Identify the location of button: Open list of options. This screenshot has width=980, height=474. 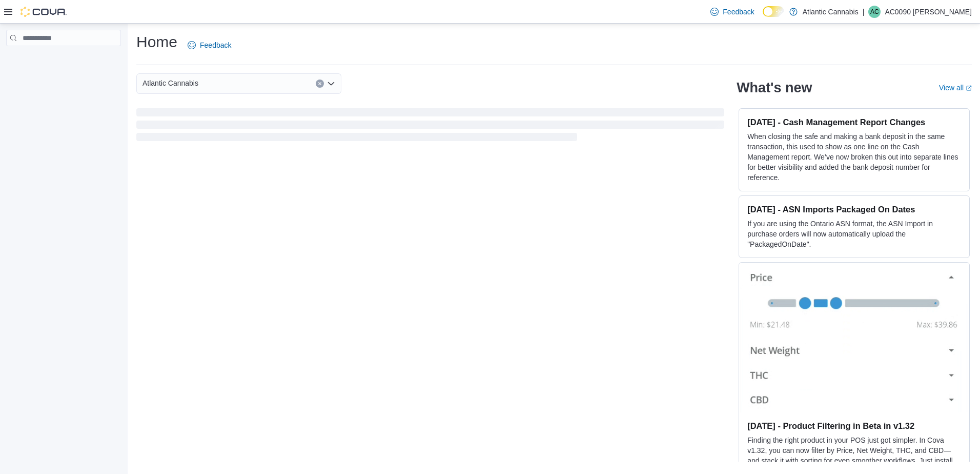
(331, 83).